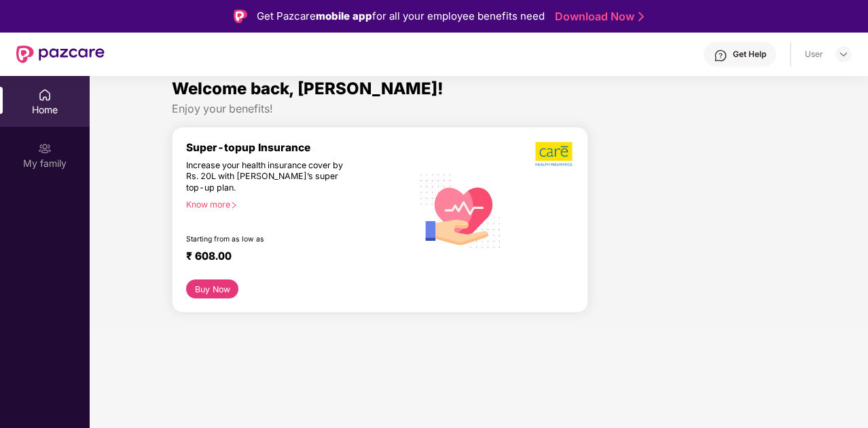 The width and height of the screenshot is (868, 428). Describe the element at coordinates (234, 205) in the screenshot. I see `span: right` at that location.